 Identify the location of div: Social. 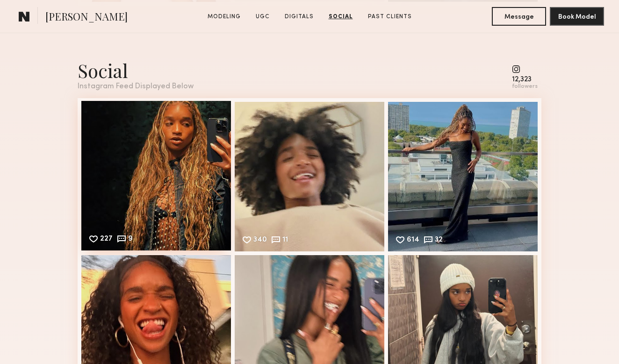
(135, 70).